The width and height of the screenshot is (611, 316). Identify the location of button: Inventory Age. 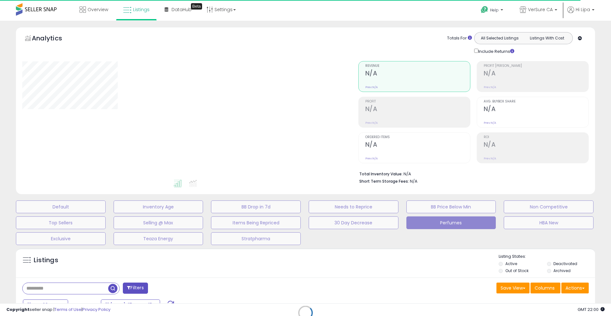
(159, 207).